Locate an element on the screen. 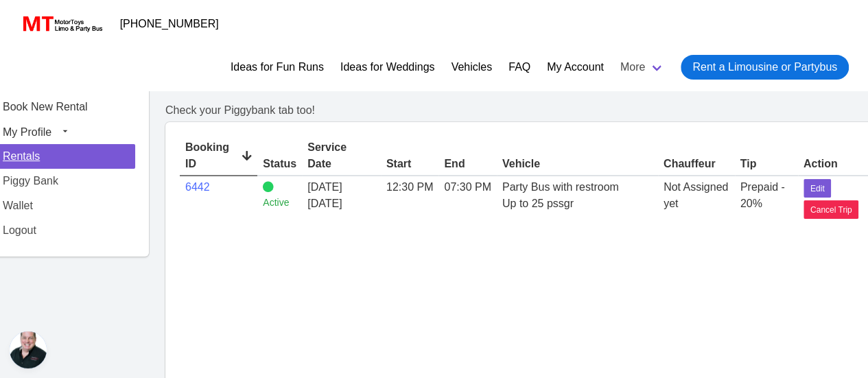 The width and height of the screenshot is (868, 378). a: Ideas for Weddings is located at coordinates (388, 67).